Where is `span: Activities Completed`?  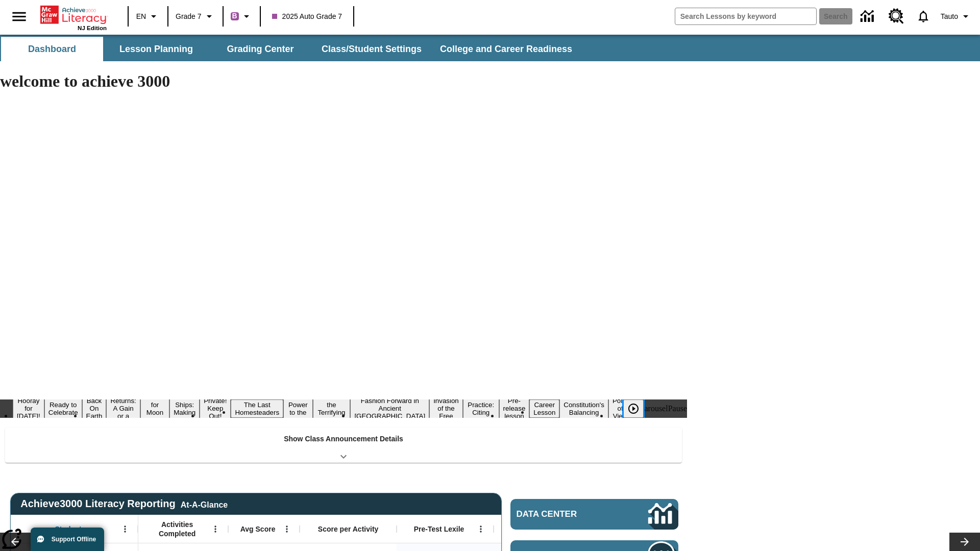
span: Activities Completed is located at coordinates (177, 529).